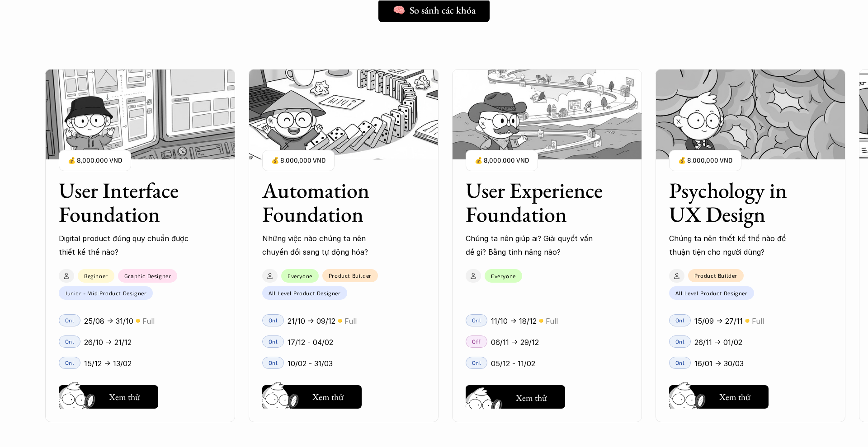  I want to click on p: Digital product đúng quy chuẩn được thiết kế thế nào?, so click(125, 245).